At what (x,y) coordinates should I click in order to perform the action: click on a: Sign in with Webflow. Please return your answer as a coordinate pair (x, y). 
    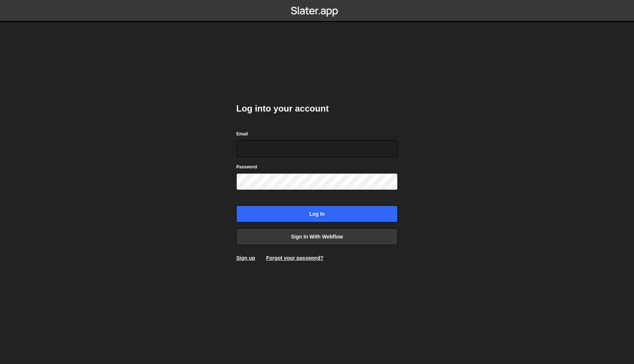
    Looking at the image, I should click on (317, 236).